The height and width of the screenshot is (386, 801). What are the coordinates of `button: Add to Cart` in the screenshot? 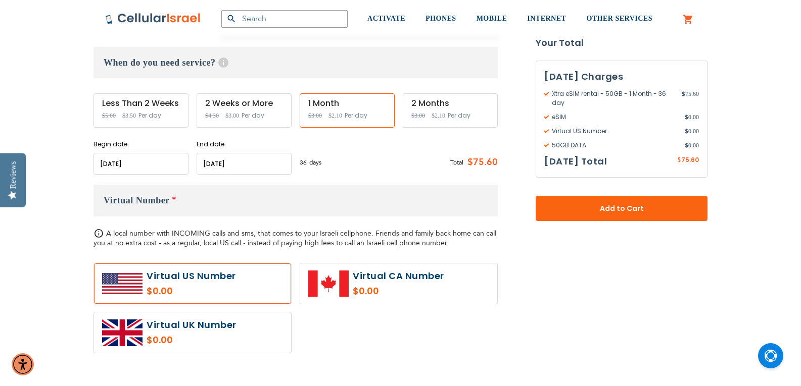 It's located at (621, 209).